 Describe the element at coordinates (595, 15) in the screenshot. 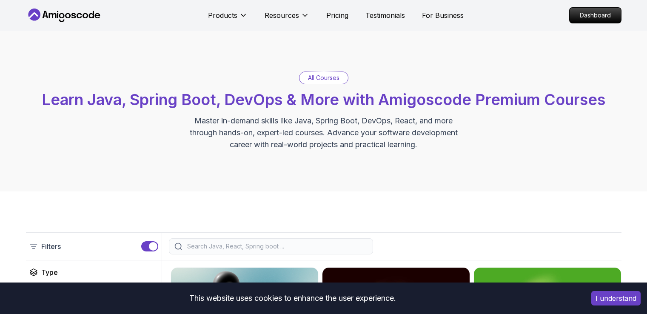

I see `p: Dashboard` at that location.